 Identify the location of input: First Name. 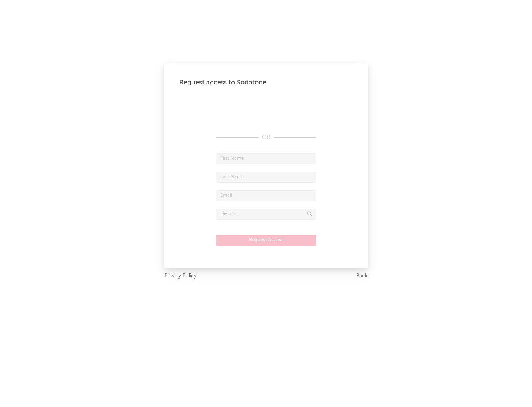
(266, 159).